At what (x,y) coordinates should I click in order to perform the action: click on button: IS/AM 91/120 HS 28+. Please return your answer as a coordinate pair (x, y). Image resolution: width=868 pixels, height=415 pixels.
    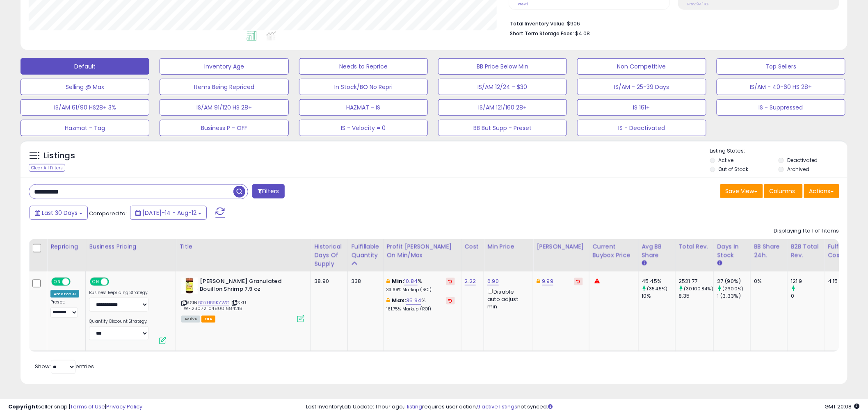
    Looking at the image, I should click on (224, 108).